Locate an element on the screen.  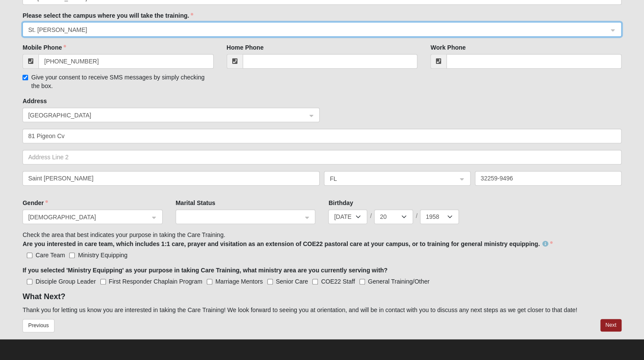
span: General Training/Other is located at coordinates (399, 282).